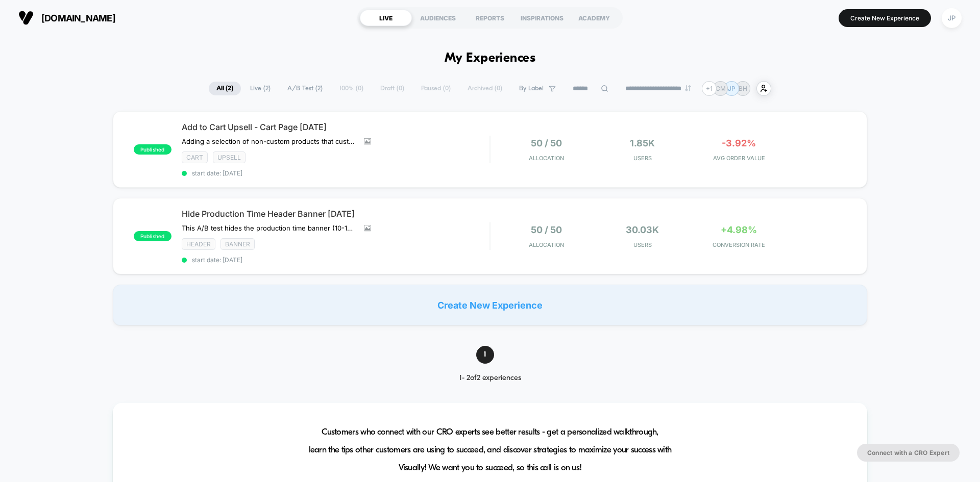 This screenshot has height=482, width=980. I want to click on div: Create New Experience, so click(490, 305).